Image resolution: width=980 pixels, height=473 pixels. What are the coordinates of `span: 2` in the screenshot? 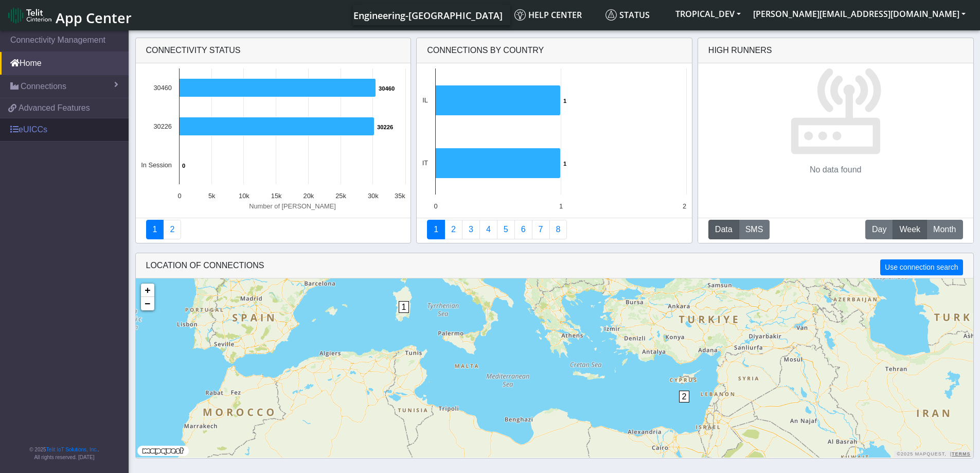 It's located at (684, 396).